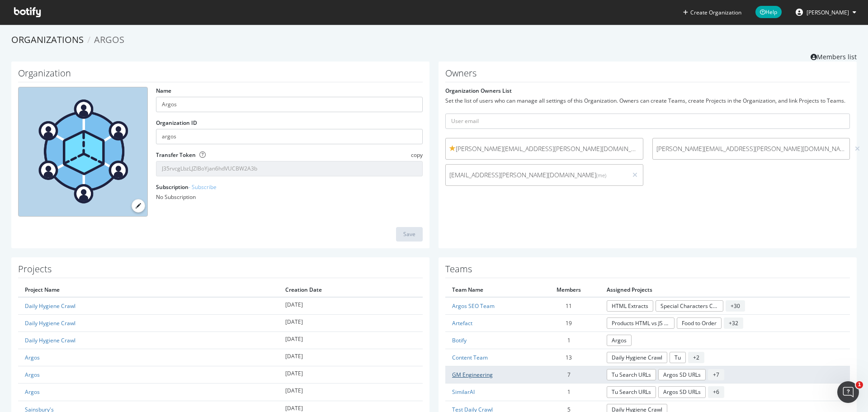  I want to click on button: Create Organization, so click(712, 12).